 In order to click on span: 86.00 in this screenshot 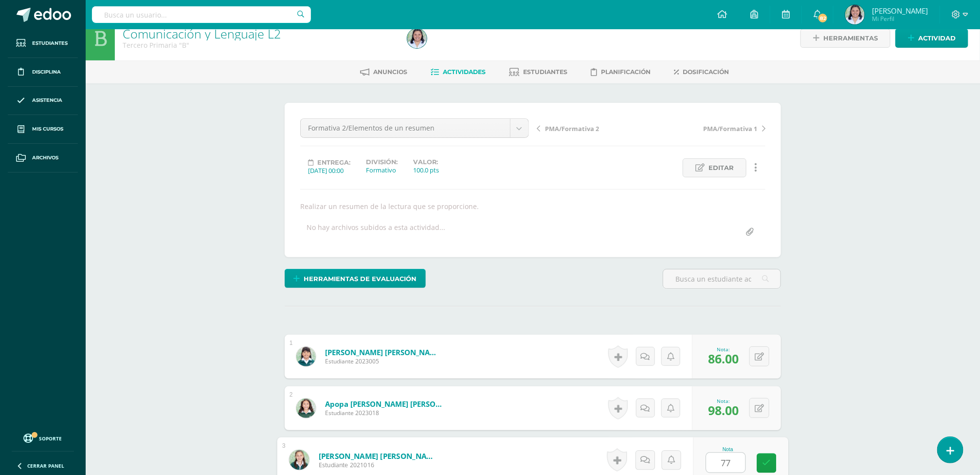, I will do `click(723, 359)`.